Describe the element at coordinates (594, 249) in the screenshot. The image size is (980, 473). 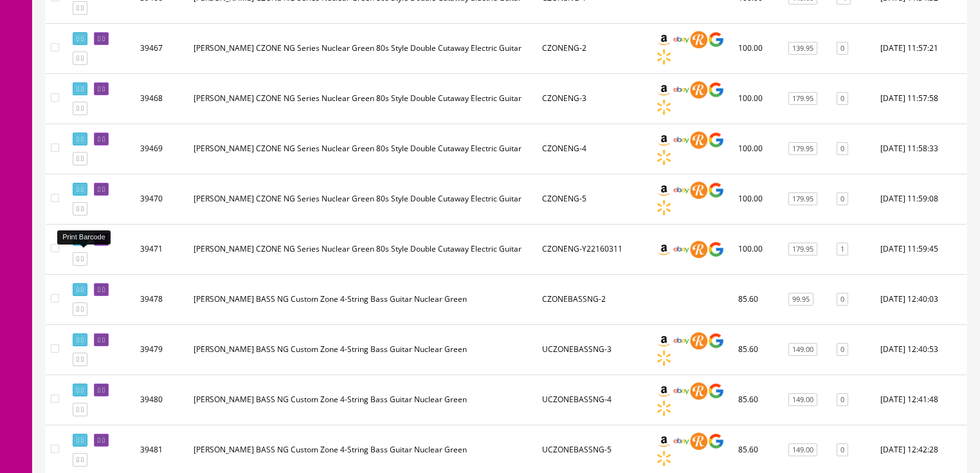
I see `td: CZONENG-Y22160311` at that location.